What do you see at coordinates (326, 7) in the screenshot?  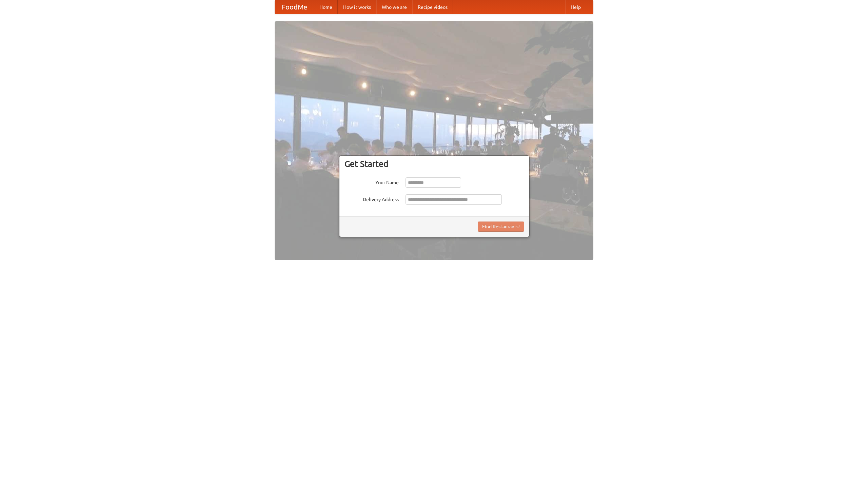 I see `a: Home` at bounding box center [326, 7].